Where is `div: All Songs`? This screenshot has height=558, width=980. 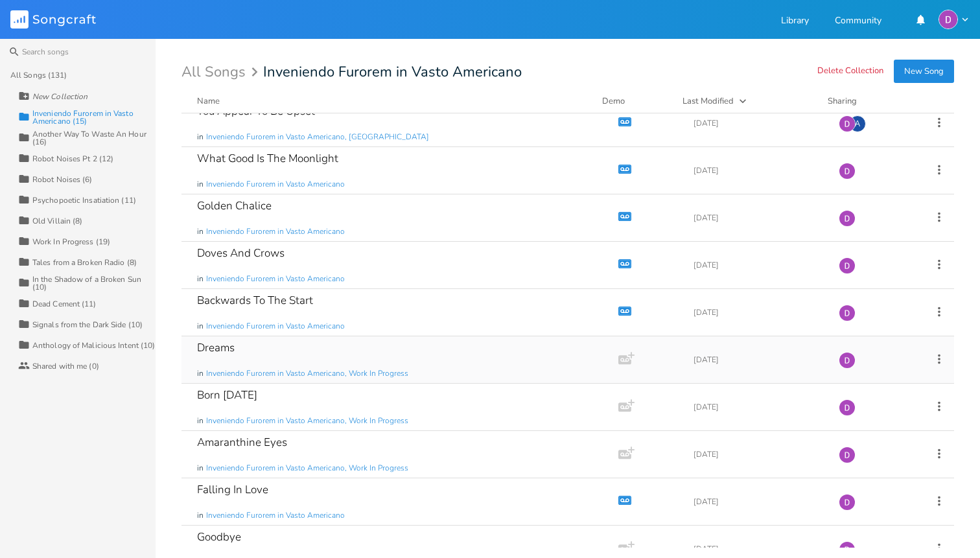
div: All Songs is located at coordinates (221, 72).